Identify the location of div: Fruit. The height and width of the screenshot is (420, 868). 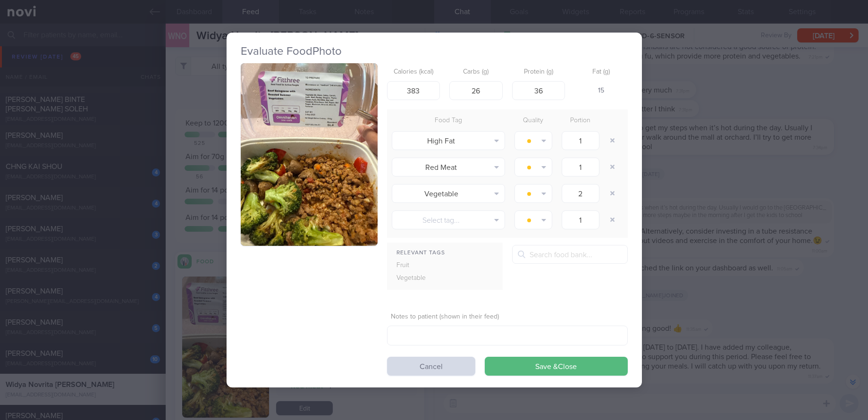
(417, 266).